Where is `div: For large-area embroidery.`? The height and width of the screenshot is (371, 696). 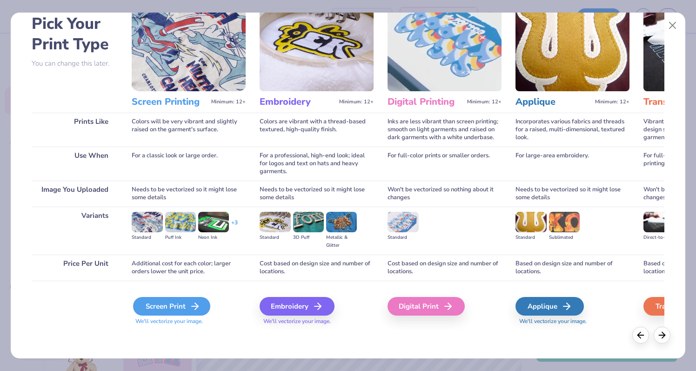 div: For large-area embroidery. is located at coordinates (573, 163).